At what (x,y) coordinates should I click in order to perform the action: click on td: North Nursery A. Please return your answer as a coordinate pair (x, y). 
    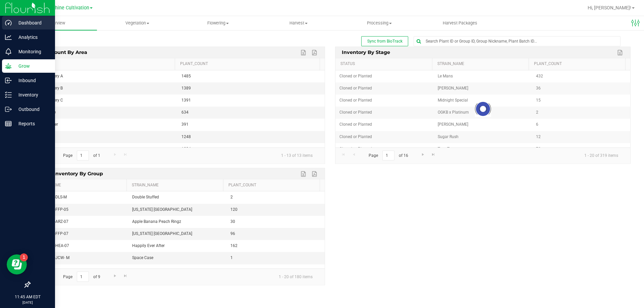
    Looking at the image, I should click on (104, 76).